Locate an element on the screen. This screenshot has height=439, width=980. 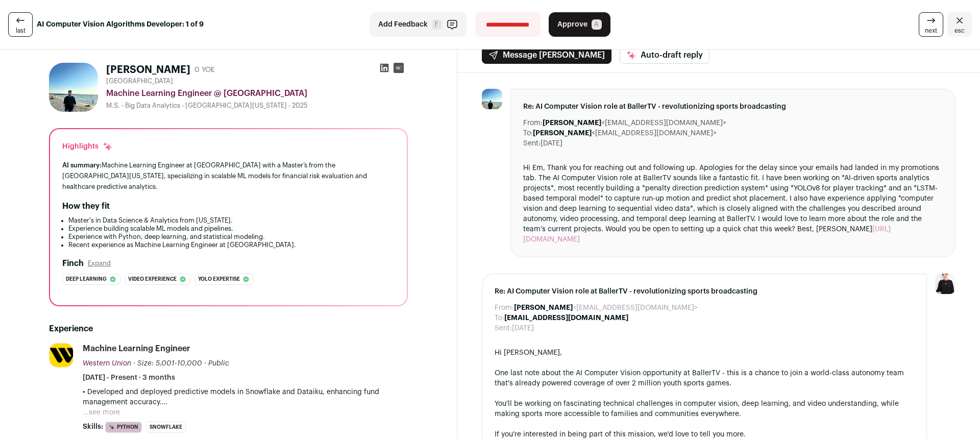
span: AI summary: is located at coordinates (82, 165).